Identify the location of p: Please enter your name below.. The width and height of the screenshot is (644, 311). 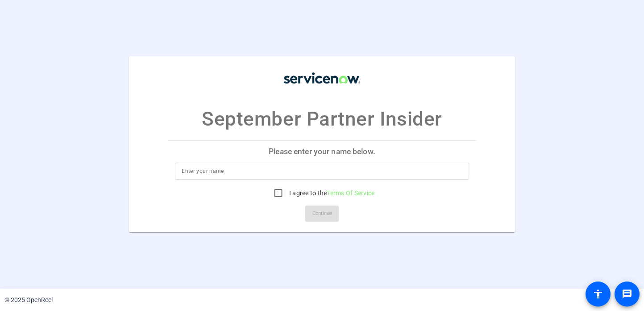
(322, 152).